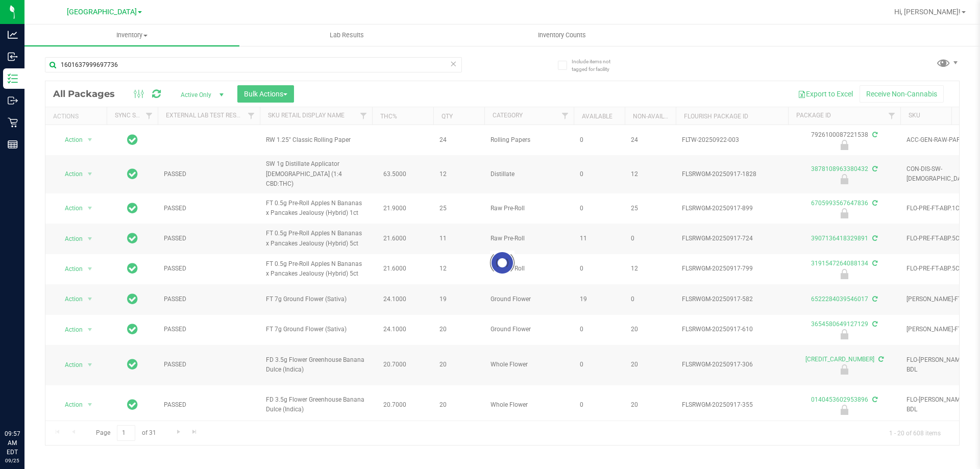  Describe the element at coordinates (13, 144) in the screenshot. I see `inline-svg: Reports` at that location.